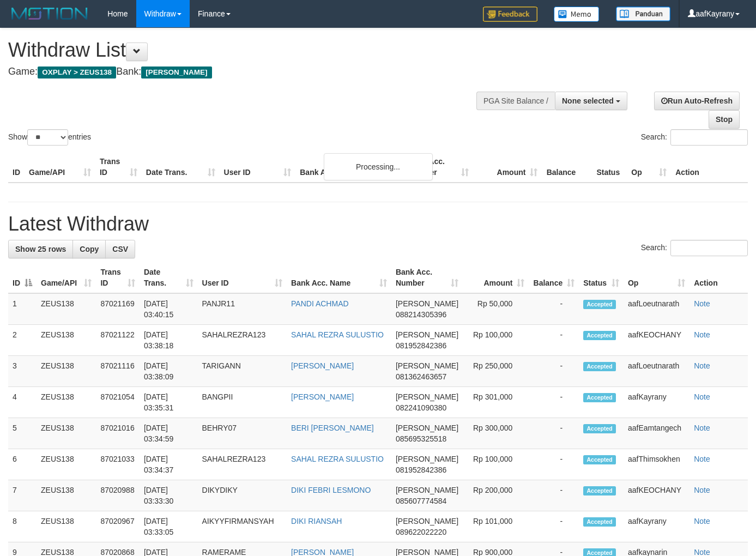 This screenshot has height=556, width=756. Describe the element at coordinates (22, 340) in the screenshot. I see `td: 2` at that location.